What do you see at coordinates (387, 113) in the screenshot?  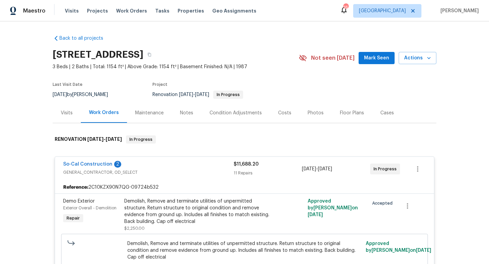 I see `div: Cases` at bounding box center [387, 113].